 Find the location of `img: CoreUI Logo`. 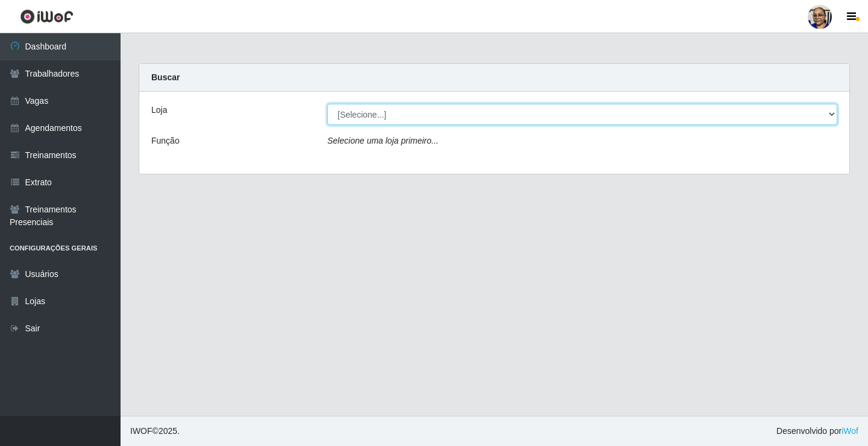

img: CoreUI Logo is located at coordinates (47, 17).